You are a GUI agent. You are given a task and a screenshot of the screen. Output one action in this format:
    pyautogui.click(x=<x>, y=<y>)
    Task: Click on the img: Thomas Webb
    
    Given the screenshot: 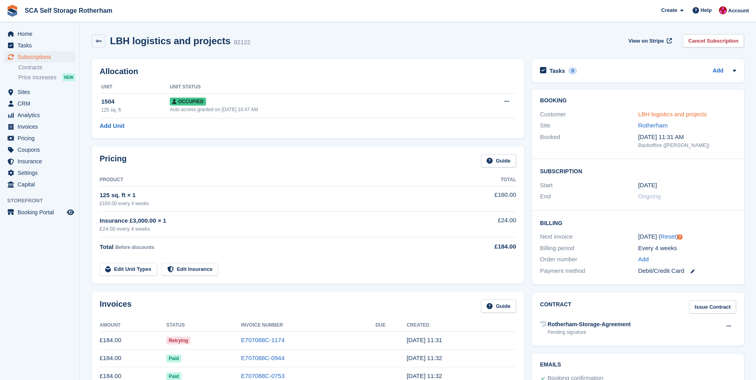 What is the action you would take?
    pyautogui.click(x=722, y=10)
    